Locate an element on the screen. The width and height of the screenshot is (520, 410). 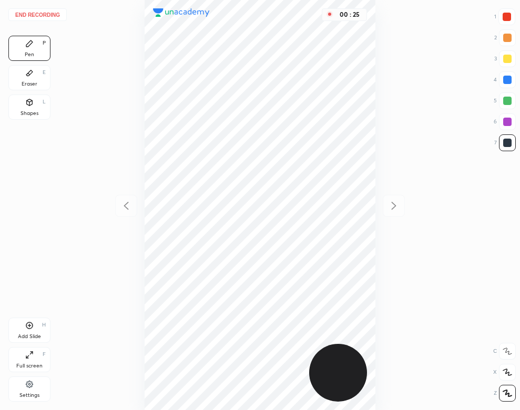
div: X is located at coordinates (504, 372).